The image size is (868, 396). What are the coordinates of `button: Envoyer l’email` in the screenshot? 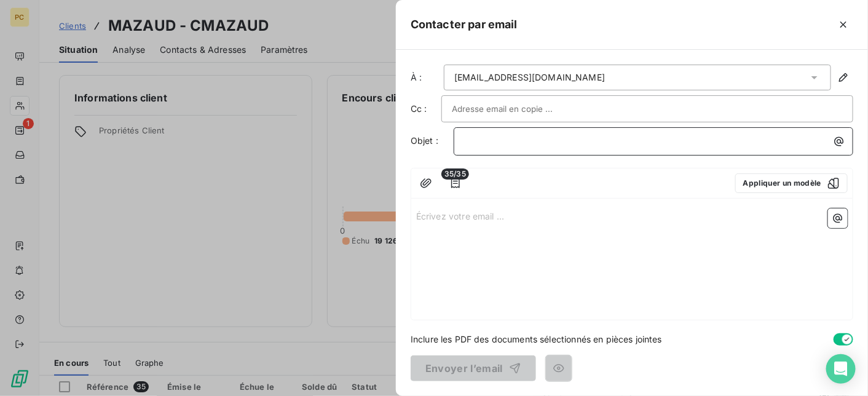 It's located at (474, 369).